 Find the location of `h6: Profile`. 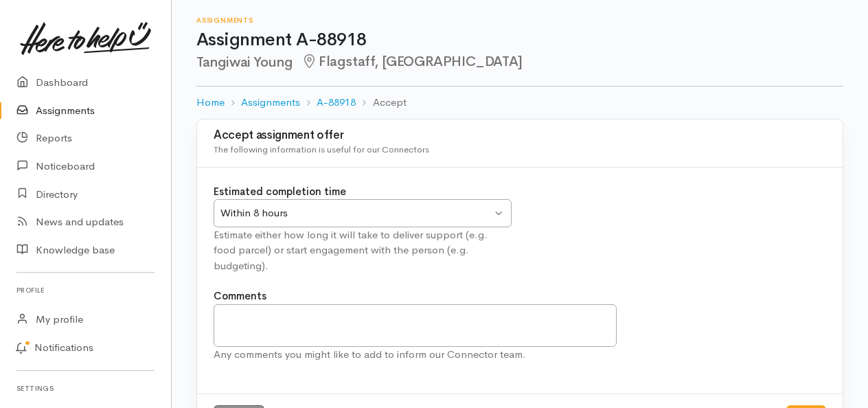

h6: Profile is located at coordinates (85, 290).